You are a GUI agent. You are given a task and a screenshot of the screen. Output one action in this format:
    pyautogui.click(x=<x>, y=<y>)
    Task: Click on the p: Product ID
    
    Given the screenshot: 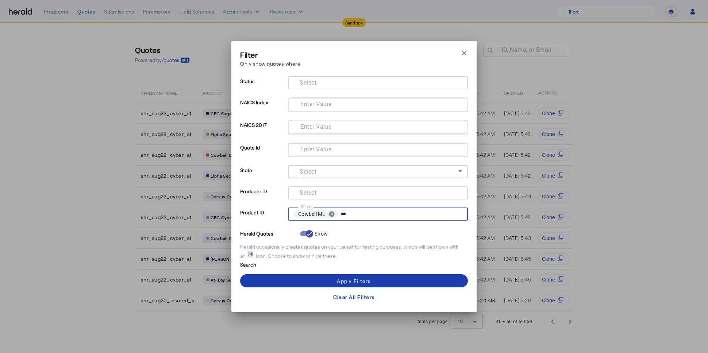 What is the action you would take?
    pyautogui.click(x=262, y=218)
    